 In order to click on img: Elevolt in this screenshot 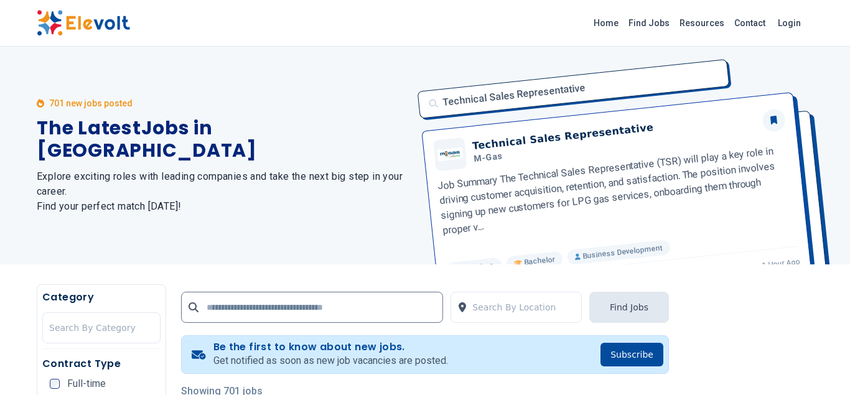, I will do `click(83, 23)`.